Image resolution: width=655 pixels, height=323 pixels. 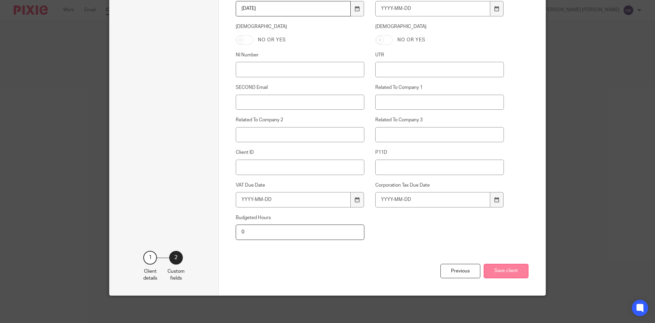 What do you see at coordinates (440, 120) in the screenshot?
I see `label: Related To Company 3` at bounding box center [440, 120].